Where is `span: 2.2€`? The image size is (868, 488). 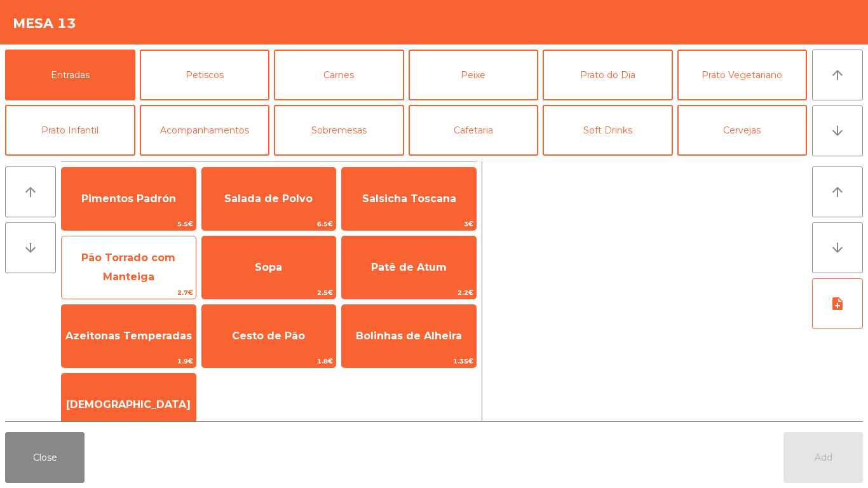 span: 2.2€ is located at coordinates (408, 293).